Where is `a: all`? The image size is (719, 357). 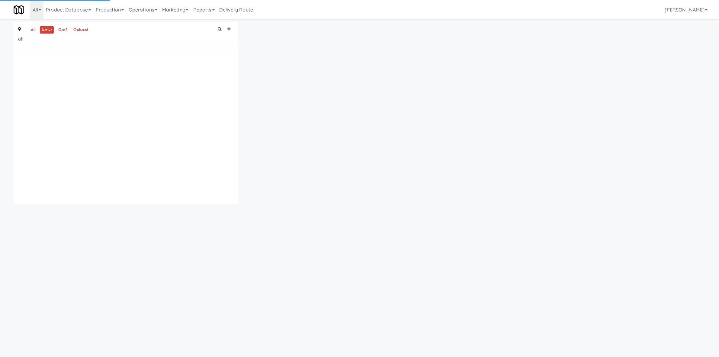 a: all is located at coordinates (33, 30).